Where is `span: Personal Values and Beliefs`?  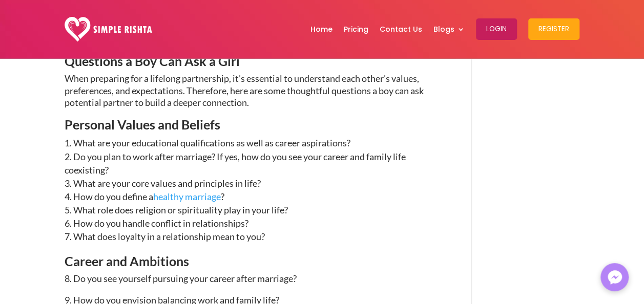
span: Personal Values and Beliefs is located at coordinates (142, 125).